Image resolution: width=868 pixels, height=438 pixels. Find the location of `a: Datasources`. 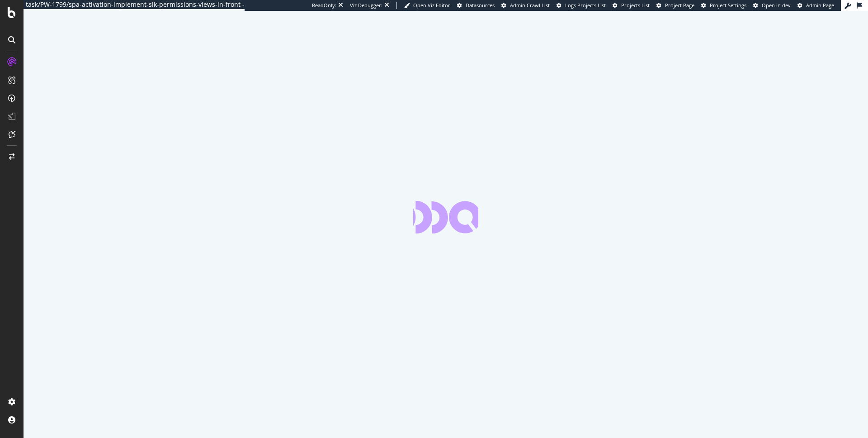

a: Datasources is located at coordinates (476, 5).